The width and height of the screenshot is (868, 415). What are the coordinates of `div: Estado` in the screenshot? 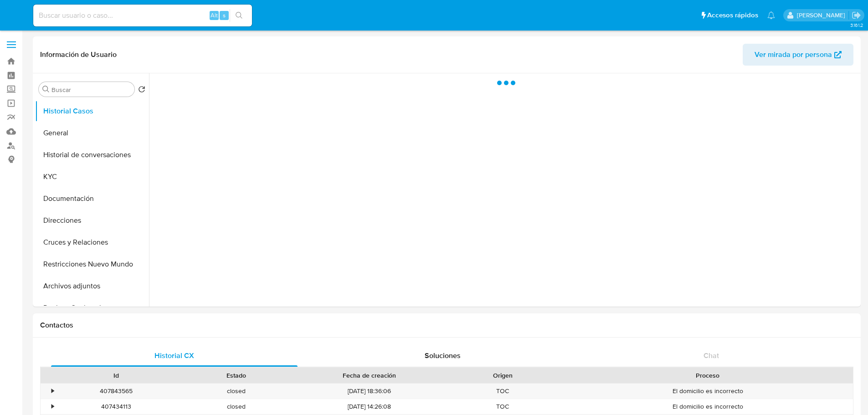 It's located at (236, 376).